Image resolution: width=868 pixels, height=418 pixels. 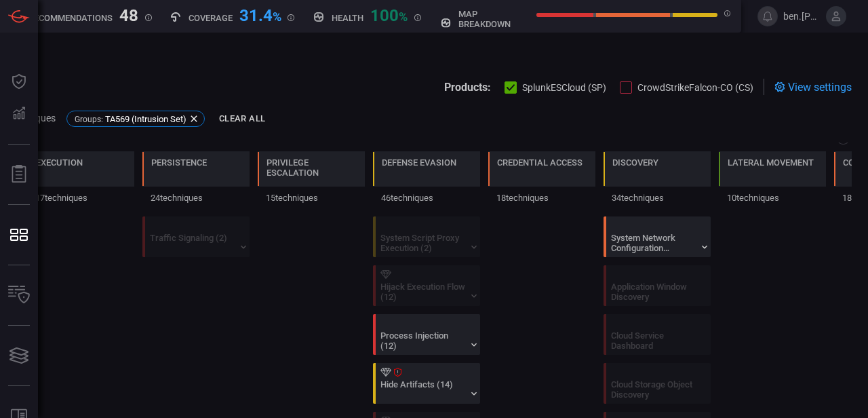 I want to click on div: T1016: System Network Configuration Discovery, so click(x=658, y=237).